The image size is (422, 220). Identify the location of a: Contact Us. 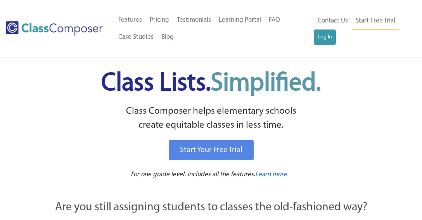
(333, 21).